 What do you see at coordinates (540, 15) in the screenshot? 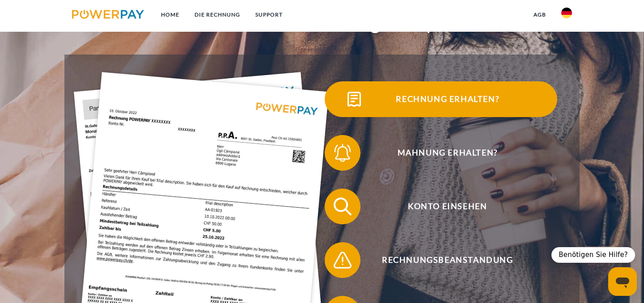
I see `a: agb` at bounding box center [540, 15].